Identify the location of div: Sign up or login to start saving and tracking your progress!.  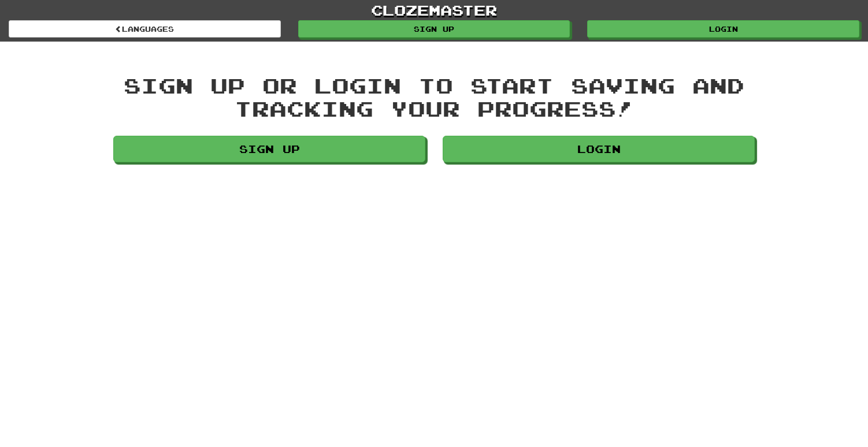
(434, 97).